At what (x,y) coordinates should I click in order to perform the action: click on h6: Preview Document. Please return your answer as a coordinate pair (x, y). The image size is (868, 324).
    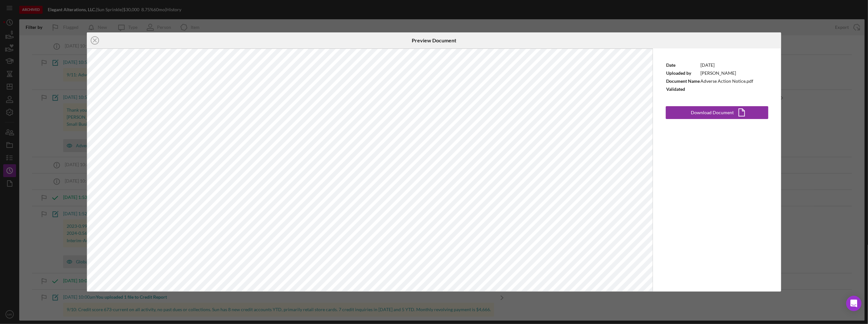
    Looking at the image, I should click on (434, 41).